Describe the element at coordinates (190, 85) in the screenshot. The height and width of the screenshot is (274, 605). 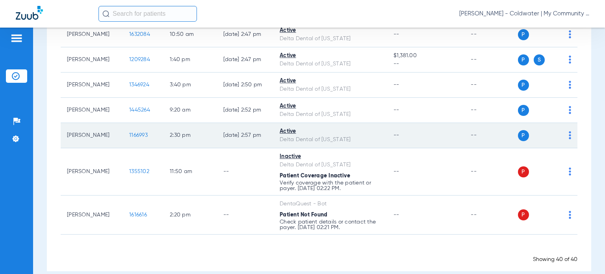
I see `td: 3:40 PM` at that location.